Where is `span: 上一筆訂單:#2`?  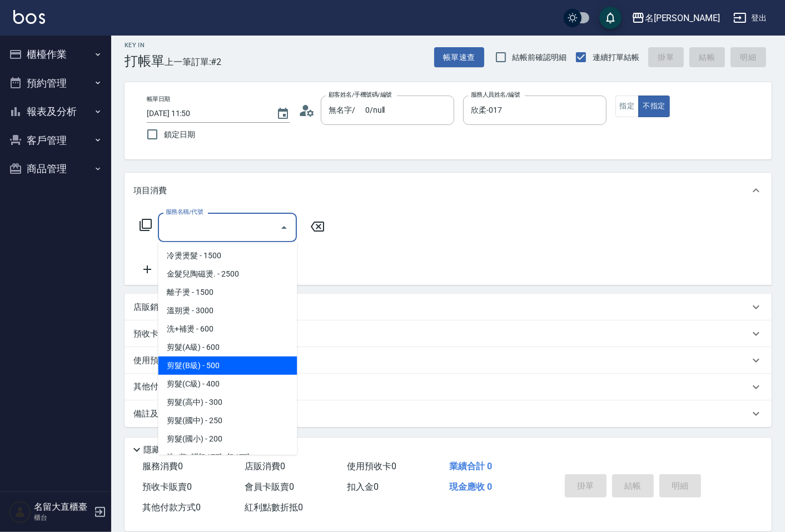
span: 上一筆訂單:#2 is located at coordinates (193, 61).